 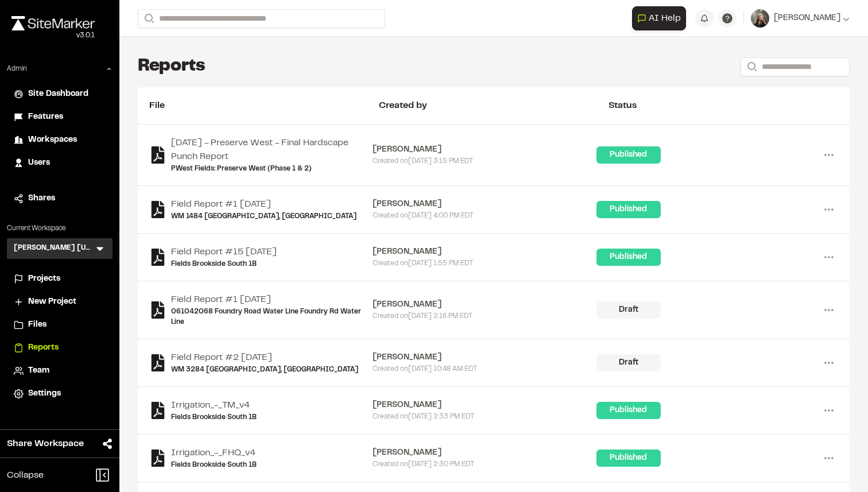 What do you see at coordinates (60, 140) in the screenshot?
I see `a: Workspaces` at bounding box center [60, 140].